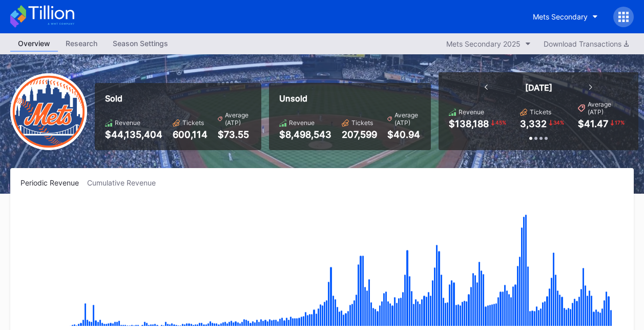 This screenshot has height=330, width=644. I want to click on div: 34 %, so click(558, 122).